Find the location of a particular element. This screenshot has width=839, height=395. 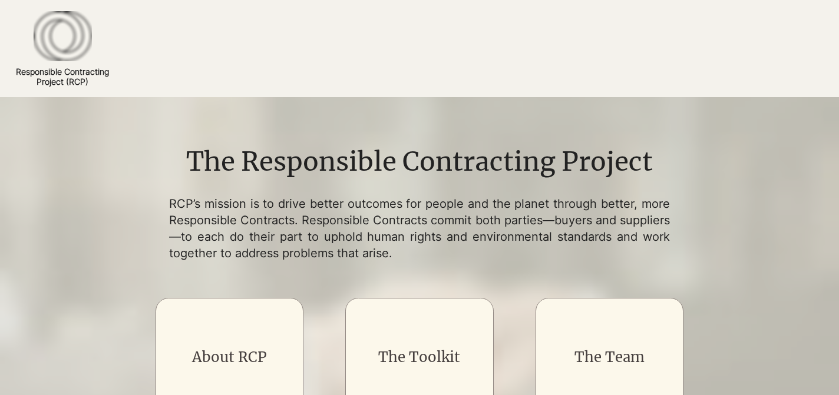

h1: The Responsible Contracting Project is located at coordinates (419, 162).